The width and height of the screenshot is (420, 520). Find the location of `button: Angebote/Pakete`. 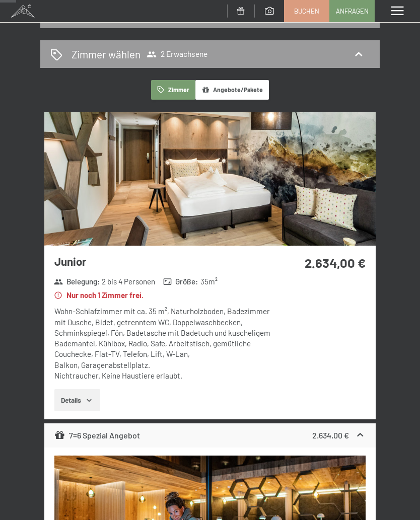

button: Angebote/Pakete is located at coordinates (232, 90).